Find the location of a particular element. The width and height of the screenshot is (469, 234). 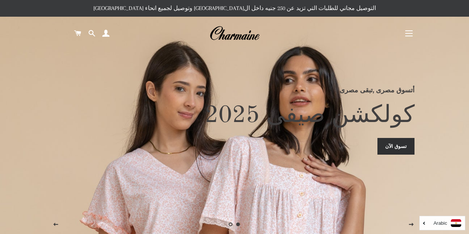

button: الصفحه السابقة is located at coordinates (56, 225).